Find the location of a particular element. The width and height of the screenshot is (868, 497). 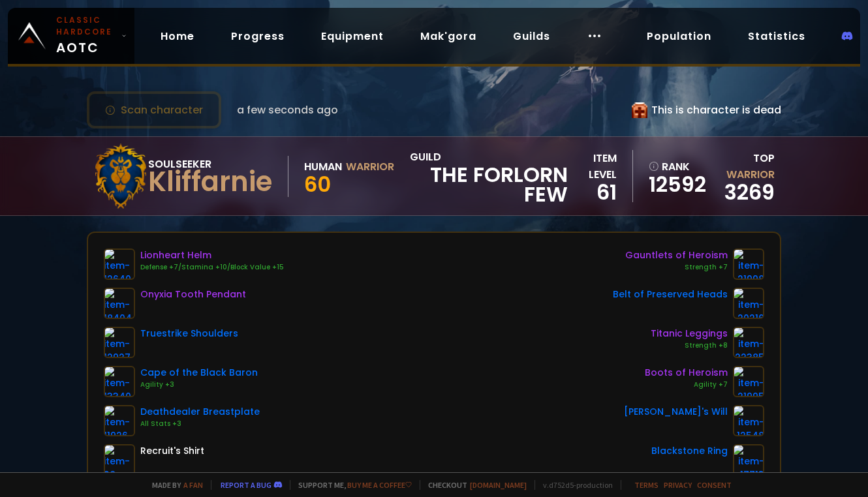

div: Agility +7 is located at coordinates (686, 385).